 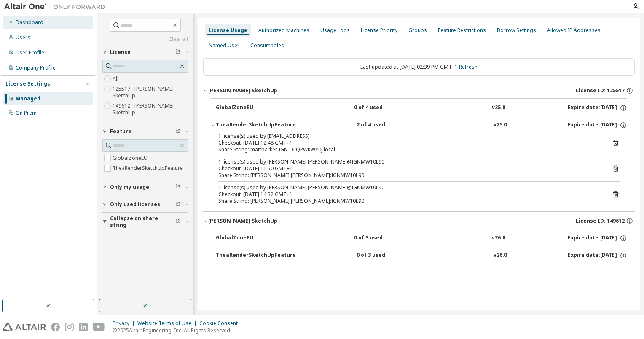 I want to click on div: Privacy, so click(x=125, y=323).